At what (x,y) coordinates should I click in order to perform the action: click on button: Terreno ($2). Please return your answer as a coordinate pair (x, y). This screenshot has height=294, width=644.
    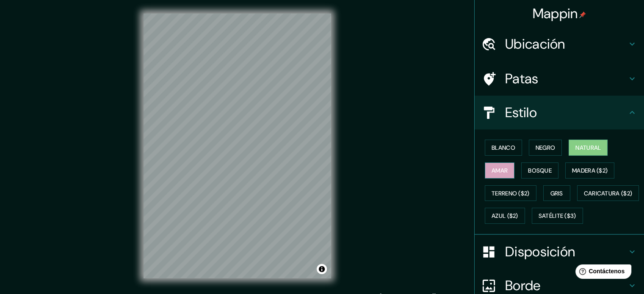
    Looking at the image, I should click on (511, 193).